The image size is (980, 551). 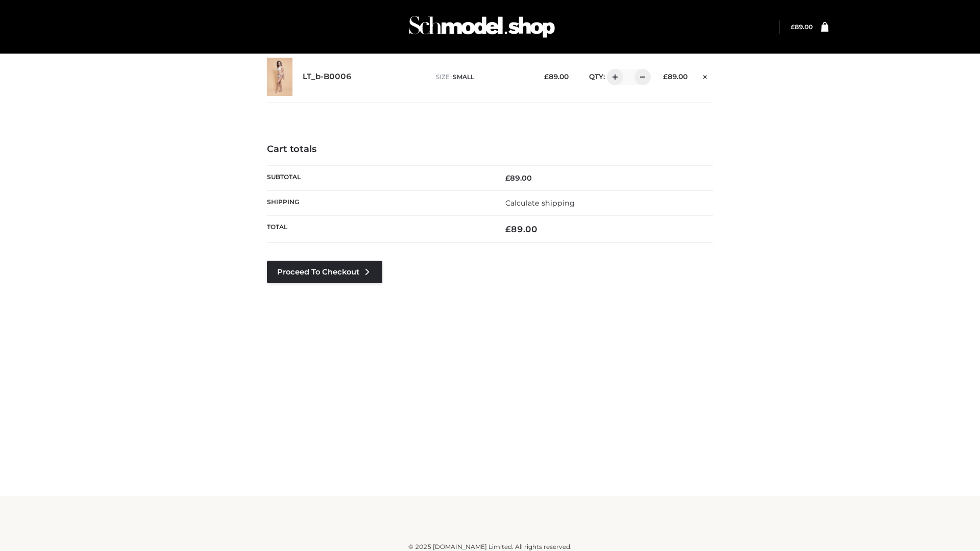 What do you see at coordinates (482, 27) in the screenshot?
I see `a: Schmodel Admin 964` at bounding box center [482, 27].